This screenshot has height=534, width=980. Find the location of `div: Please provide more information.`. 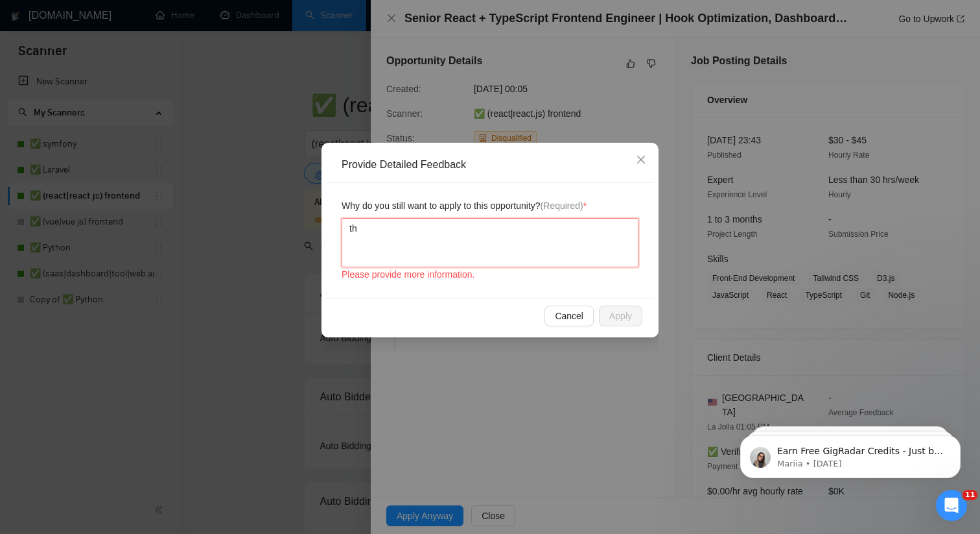

div: Please provide more information. is located at coordinates (490, 274).